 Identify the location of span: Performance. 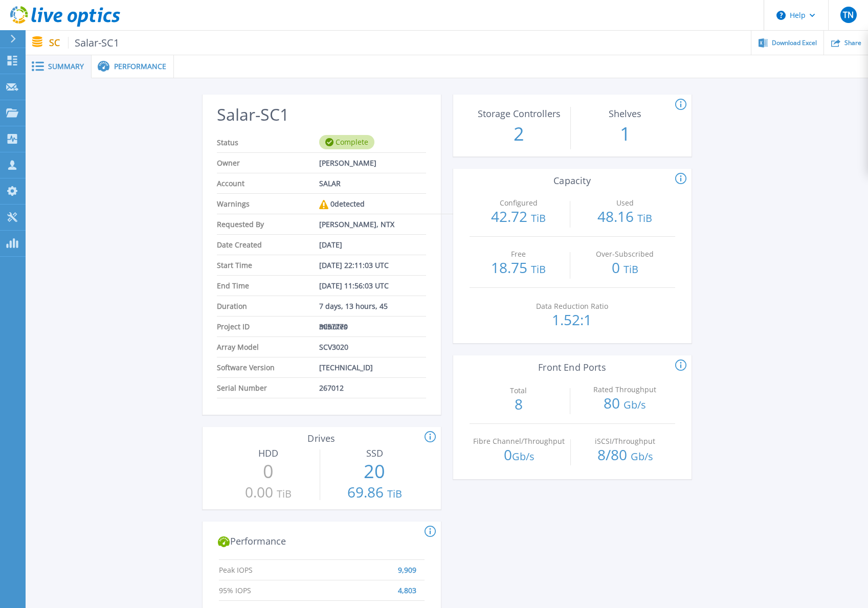
(140, 67).